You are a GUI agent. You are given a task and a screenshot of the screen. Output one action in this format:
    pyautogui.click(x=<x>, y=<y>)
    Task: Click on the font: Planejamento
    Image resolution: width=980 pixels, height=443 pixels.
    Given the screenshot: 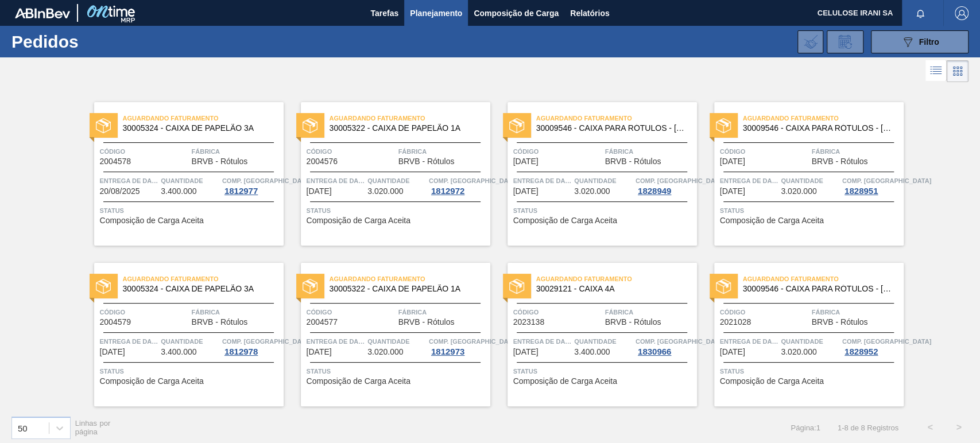 What is the action you would take?
    pyautogui.click(x=436, y=13)
    